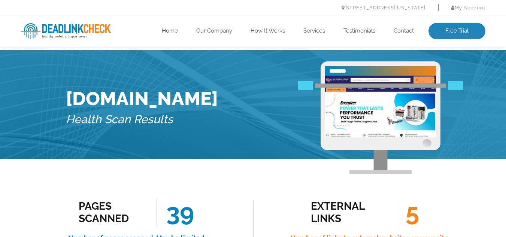 Image resolution: width=506 pixels, height=237 pixels. What do you see at coordinates (112, 212) in the screenshot?
I see `div: Pages Scanned` at bounding box center [112, 212].